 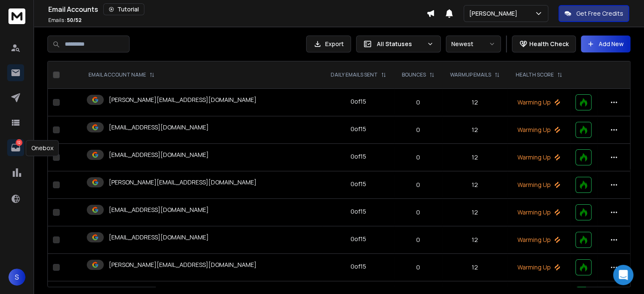 I want to click on span: 50 / 52, so click(x=74, y=20).